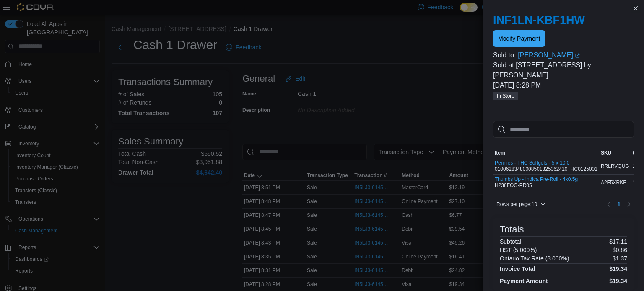 The image size is (644, 291). What do you see at coordinates (636, 153) in the screenshot?
I see `button: Qty` at bounding box center [636, 153].